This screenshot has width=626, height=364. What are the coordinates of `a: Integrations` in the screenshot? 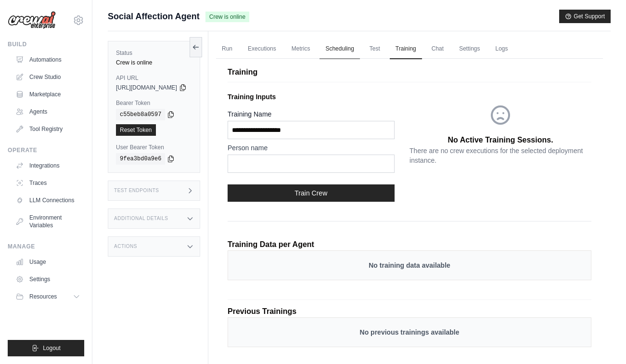 It's located at (48, 166).